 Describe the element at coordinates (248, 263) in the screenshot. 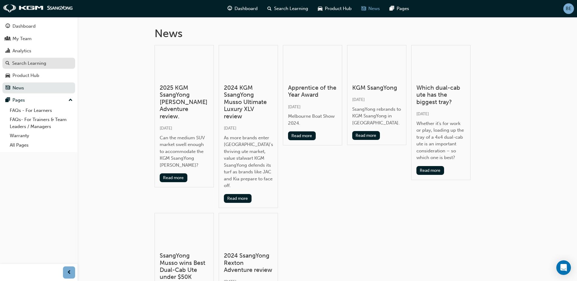

I see `h3: 2024 SsangYong Rexton Adventure review` at that location.